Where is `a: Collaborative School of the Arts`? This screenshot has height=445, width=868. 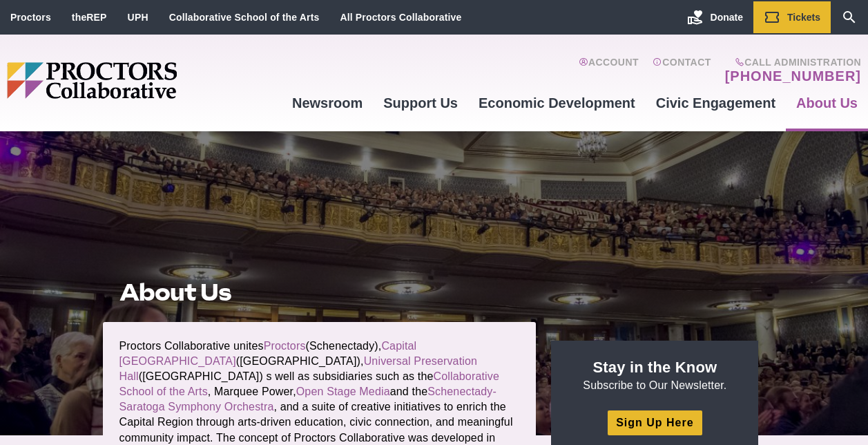 a: Collaborative School of the Arts is located at coordinates (245, 18).